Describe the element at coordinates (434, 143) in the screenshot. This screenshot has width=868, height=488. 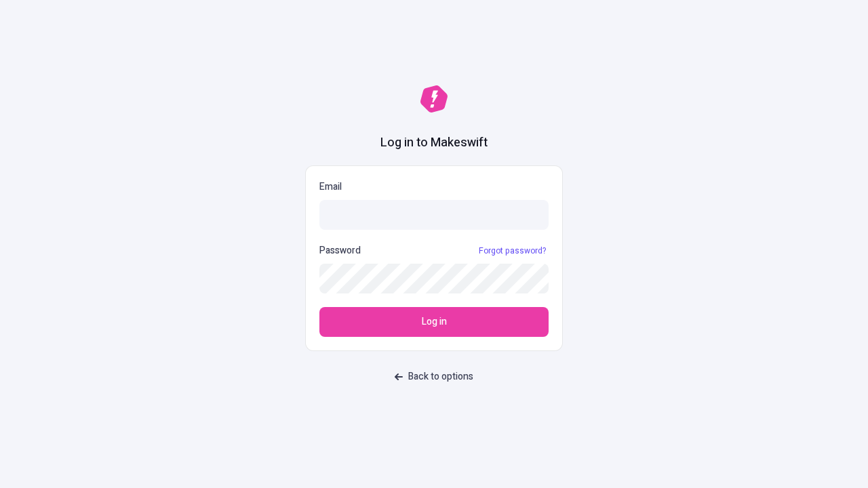
I see `h1: Log in to Makeswift` at that location.